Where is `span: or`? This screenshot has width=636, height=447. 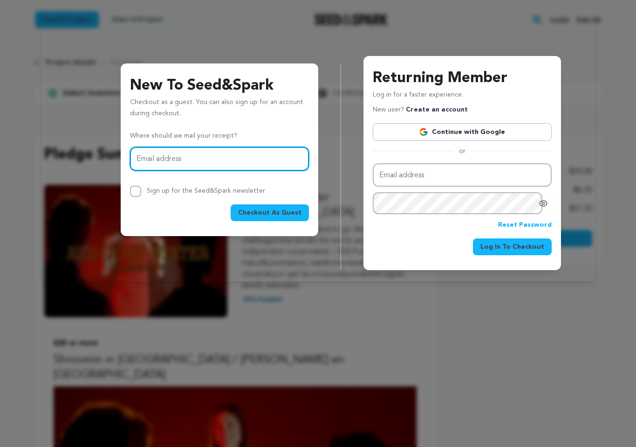
span: or is located at coordinates (463, 151).